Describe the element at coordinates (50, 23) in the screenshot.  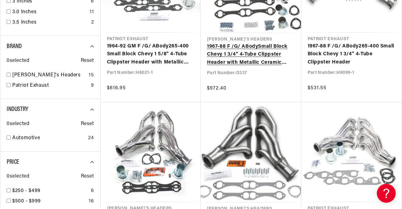
I see `a: 3.5 Inches` at that location.